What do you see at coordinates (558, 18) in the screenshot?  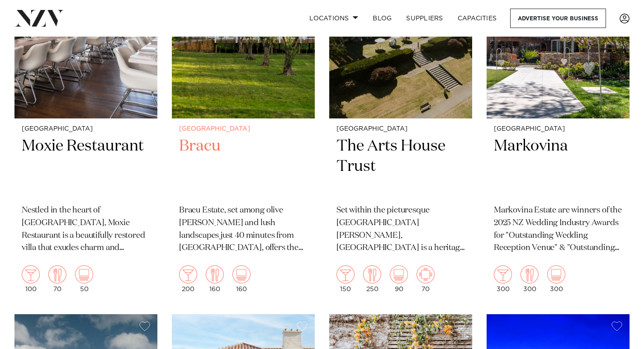 I see `a: Advertise your business` at bounding box center [558, 18].